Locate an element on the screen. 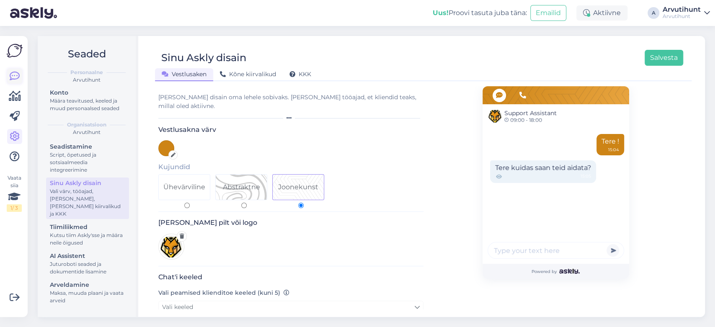  div: Tiimiliikmed is located at coordinates (88, 227).